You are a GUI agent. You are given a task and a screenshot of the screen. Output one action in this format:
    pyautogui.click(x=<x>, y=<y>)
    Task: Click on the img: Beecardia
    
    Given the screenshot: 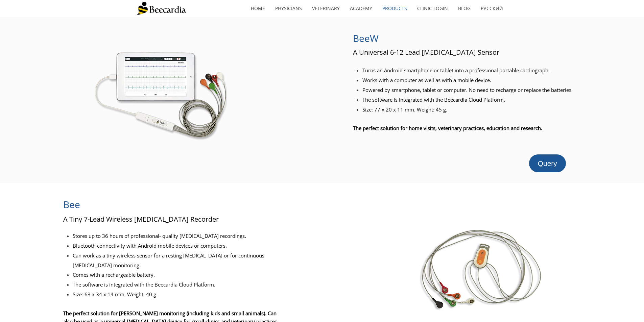 What is the action you would take?
    pyautogui.click(x=161, y=9)
    